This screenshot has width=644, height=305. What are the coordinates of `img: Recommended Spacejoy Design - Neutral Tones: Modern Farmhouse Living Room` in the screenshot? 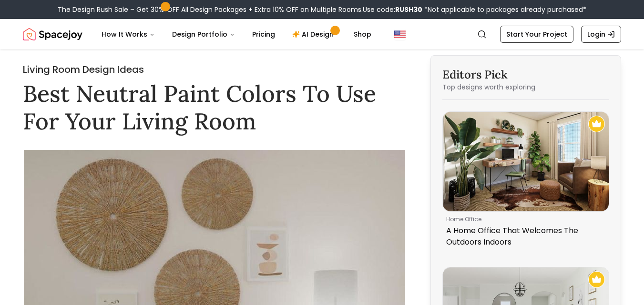 It's located at (596, 279).